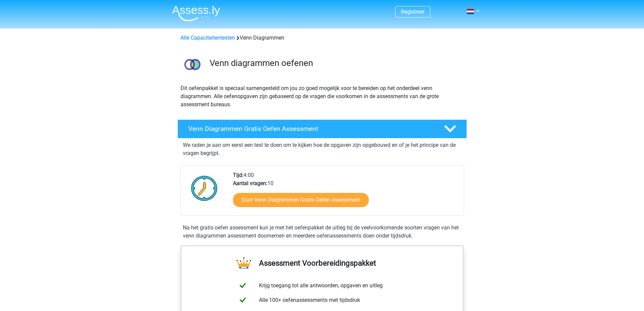 The image size is (644, 311). What do you see at coordinates (322, 232) in the screenshot?
I see `div: Na het gratis oefen assessment kun je met het oefenpakket de uitleg bij de veelvoorkomende soorte...` at bounding box center [322, 232].